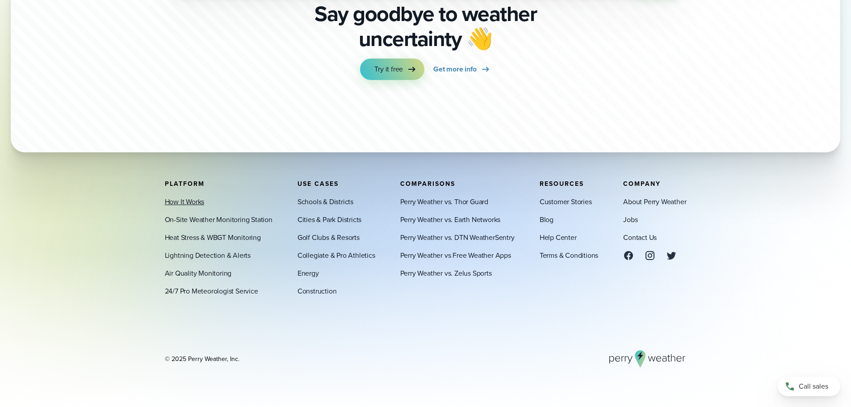  What do you see at coordinates (329, 219) in the screenshot?
I see `a: Cities & Park Districts` at bounding box center [329, 219].